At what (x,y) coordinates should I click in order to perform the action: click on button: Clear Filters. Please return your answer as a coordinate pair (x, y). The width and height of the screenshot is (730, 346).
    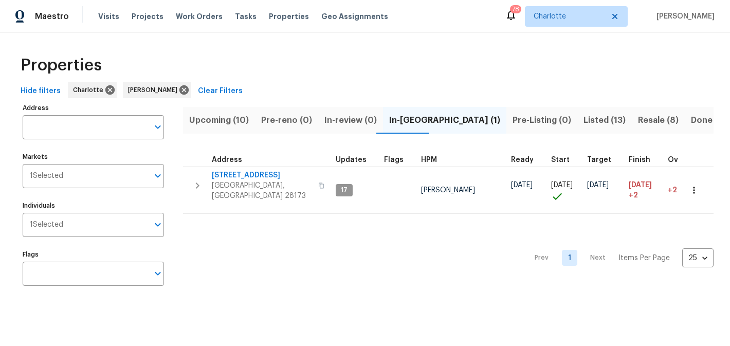
    Looking at the image, I should click on (220, 91).